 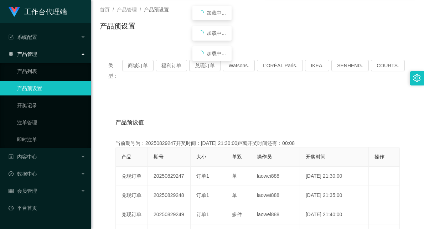 What do you see at coordinates (105, 10) in the screenshot?
I see `span: 首页` at bounding box center [105, 10].